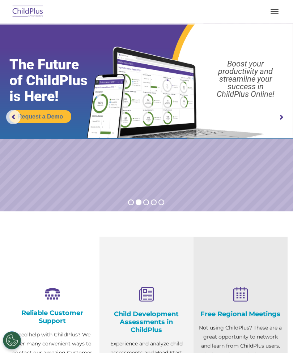 This screenshot has width=293, height=353. What do you see at coordinates (40, 116) in the screenshot?
I see `a: Request a Demo` at bounding box center [40, 116].